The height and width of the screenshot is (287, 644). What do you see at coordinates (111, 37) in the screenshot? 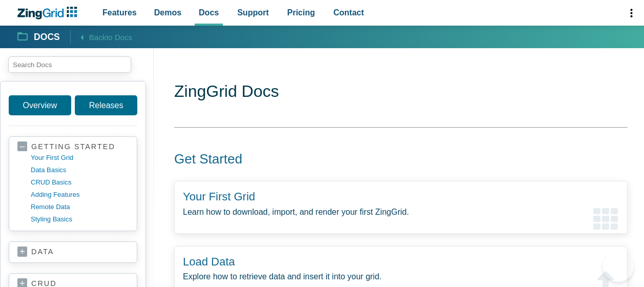
I see `span: Back` at bounding box center [111, 37].